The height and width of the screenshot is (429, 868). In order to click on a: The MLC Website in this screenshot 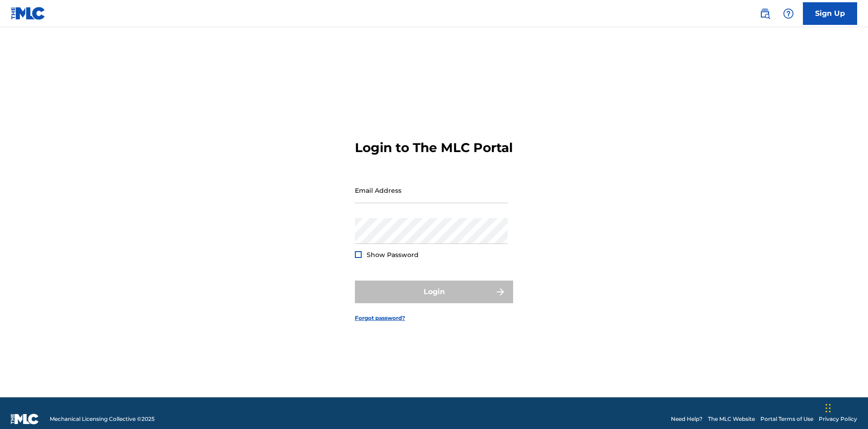, I will do `click(732, 419)`.